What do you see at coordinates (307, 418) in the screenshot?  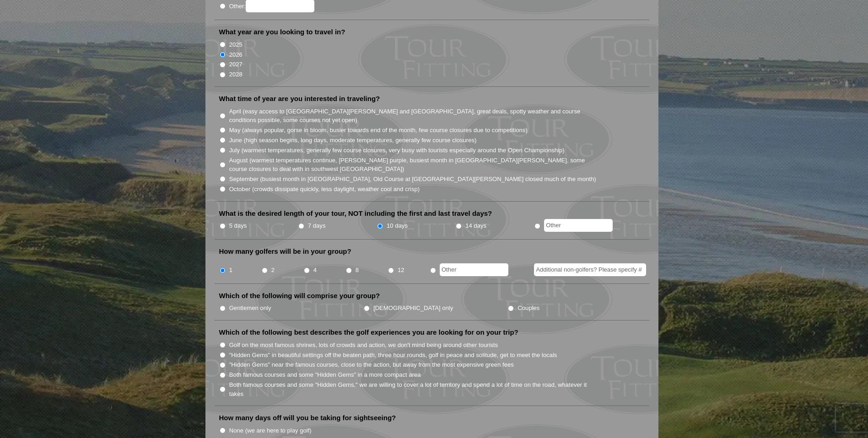 I see `label: How many days off will you be taking for sightseeing?` at bounding box center [307, 418].